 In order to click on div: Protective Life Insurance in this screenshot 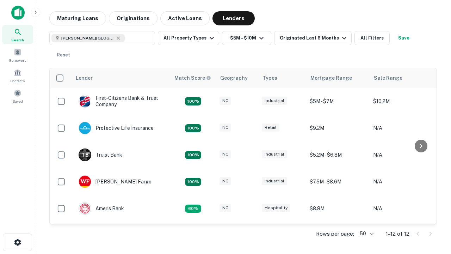, I will do `click(116, 128)`.